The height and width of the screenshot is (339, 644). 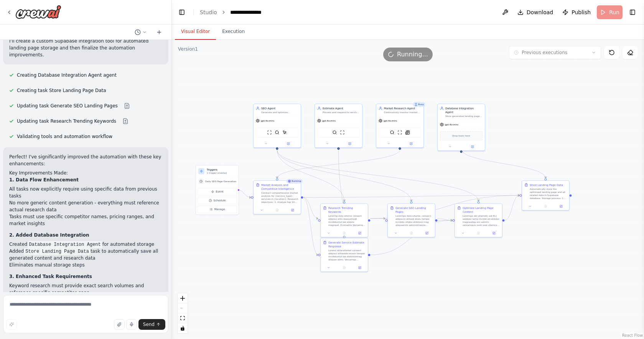 I want to click on div: Process and respond to service estimate requests generated from SEO landing pages. Analyze servic..., so click(x=341, y=113).